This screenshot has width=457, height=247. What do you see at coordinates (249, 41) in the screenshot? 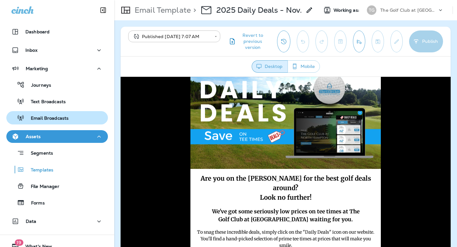
I see `button: Revert to previous version` at bounding box center [249, 41].